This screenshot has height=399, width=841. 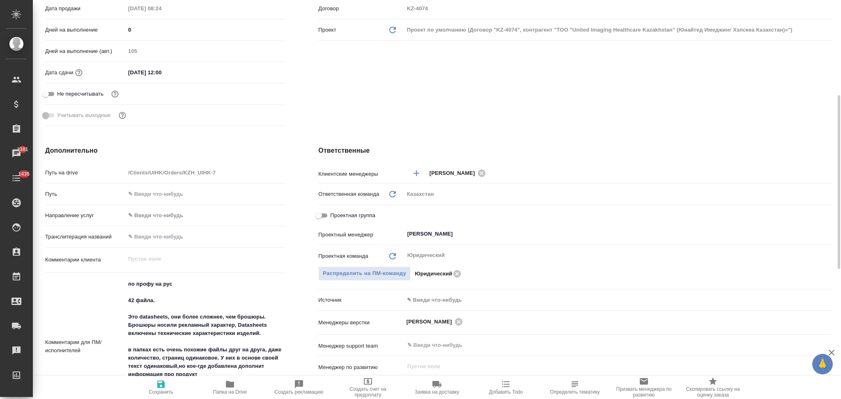 I want to click on button: Добавить Todo, so click(x=506, y=387).